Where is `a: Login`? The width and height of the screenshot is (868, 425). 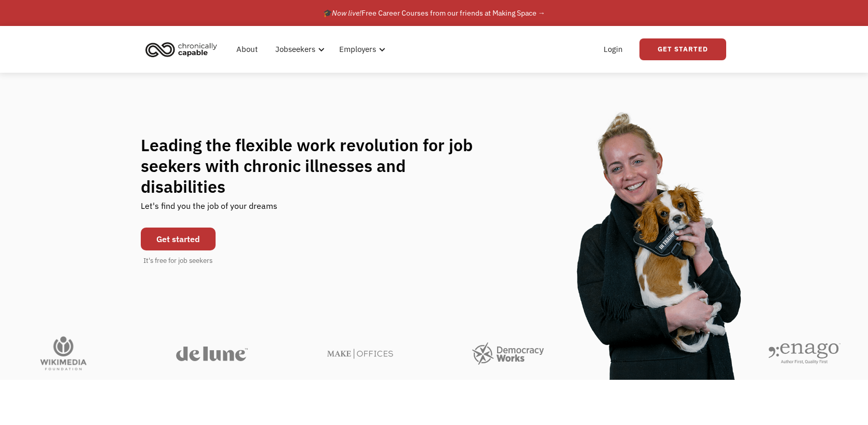 a: Login is located at coordinates (613, 49).